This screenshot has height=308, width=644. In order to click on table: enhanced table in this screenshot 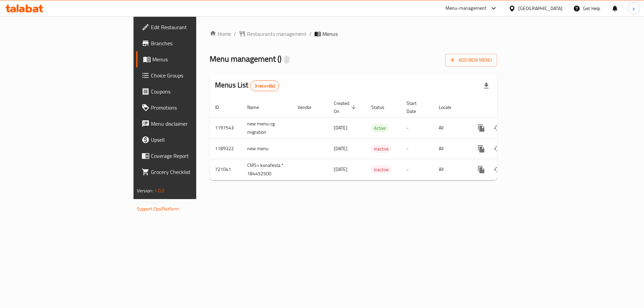, I will do `click(376, 139)`.